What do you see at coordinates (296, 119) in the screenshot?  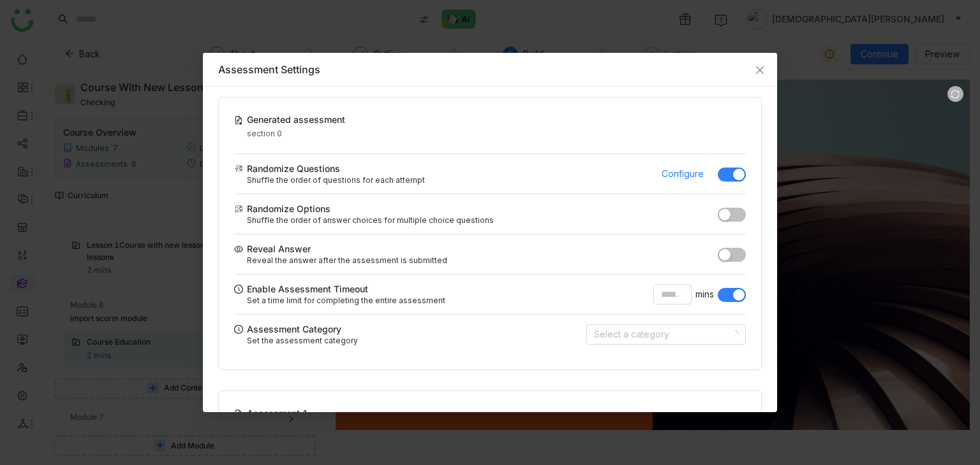 I see `div: Generated assessment` at bounding box center [296, 119].